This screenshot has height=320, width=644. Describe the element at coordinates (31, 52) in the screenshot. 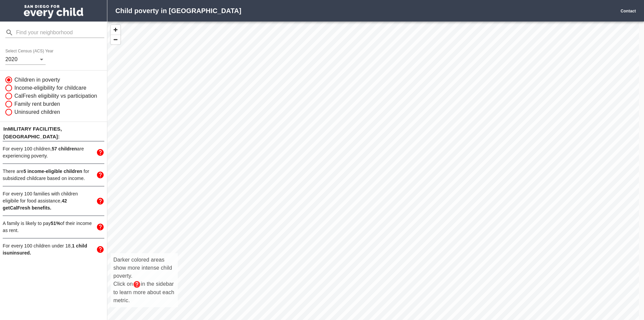

I see `label: Select Census (ACS) Year` at that location.